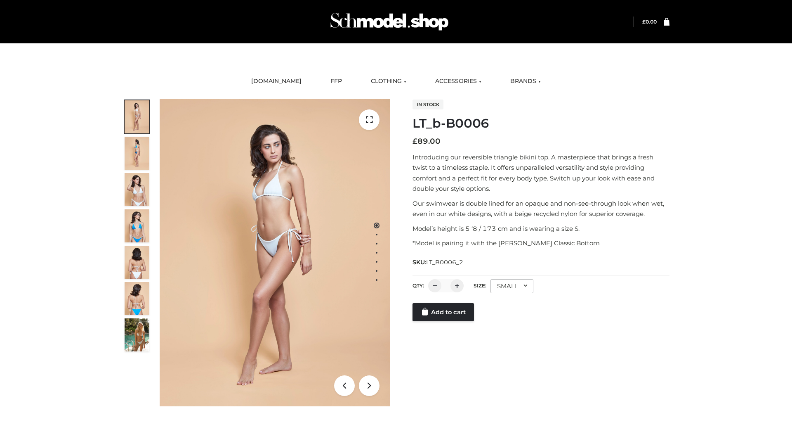  Describe the element at coordinates (390, 21) in the screenshot. I see `img: Schmodel Admin 964` at that location.